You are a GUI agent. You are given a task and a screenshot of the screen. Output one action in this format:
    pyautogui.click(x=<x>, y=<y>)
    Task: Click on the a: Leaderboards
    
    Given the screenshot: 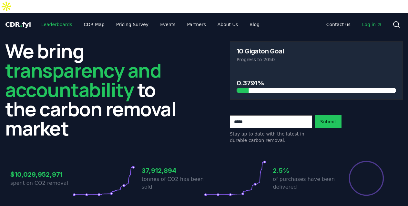 What is the action you would take?
    pyautogui.click(x=57, y=25)
    